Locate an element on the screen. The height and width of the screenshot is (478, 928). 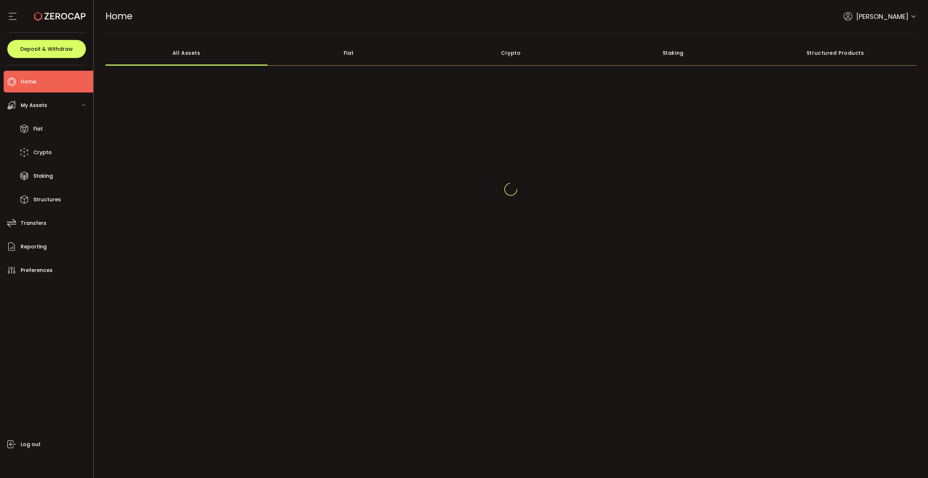
span: Reporting is located at coordinates (34, 247).